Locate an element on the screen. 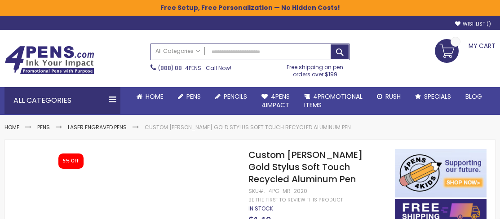  a: 4PROMOTIONALITEMS is located at coordinates (333, 101).